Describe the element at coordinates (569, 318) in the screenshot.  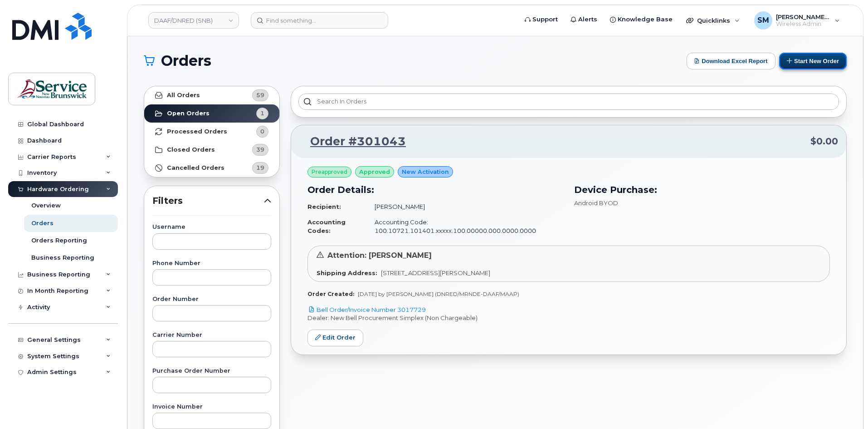
I see `p: Dealer: New Bell Procurement Simplex (Non Chargeable)` at that location.